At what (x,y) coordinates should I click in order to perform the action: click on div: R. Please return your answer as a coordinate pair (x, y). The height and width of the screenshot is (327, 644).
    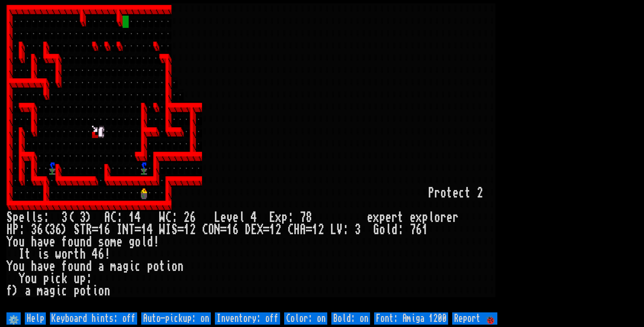
    Looking at the image, I should click on (89, 230).